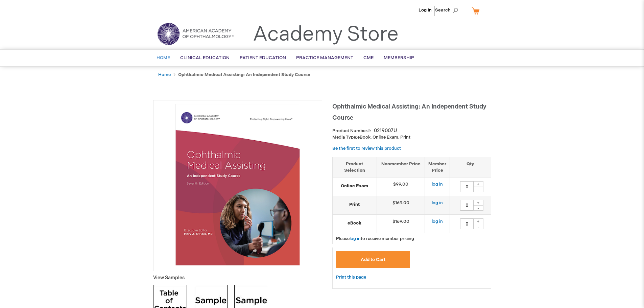 The height and width of the screenshot is (308, 644). Describe the element at coordinates (373, 259) in the screenshot. I see `button: Add to Cart` at that location.